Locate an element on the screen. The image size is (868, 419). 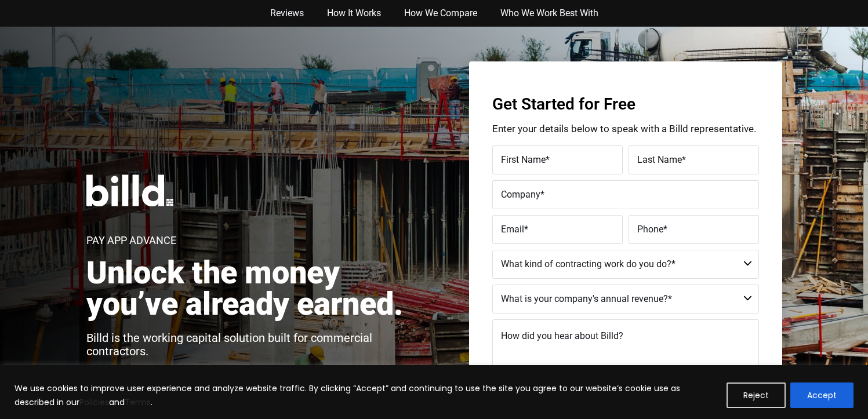
p: We use cookies to improve user experience and analyze website traffic. By clicking “Accept” and c... is located at coordinates (366, 395).